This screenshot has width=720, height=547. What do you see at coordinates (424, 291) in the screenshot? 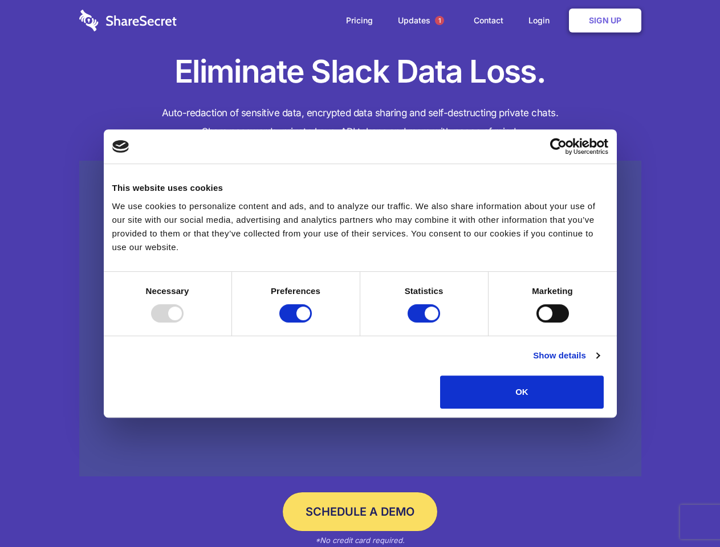
I see `strong: Statistics` at bounding box center [424, 291].